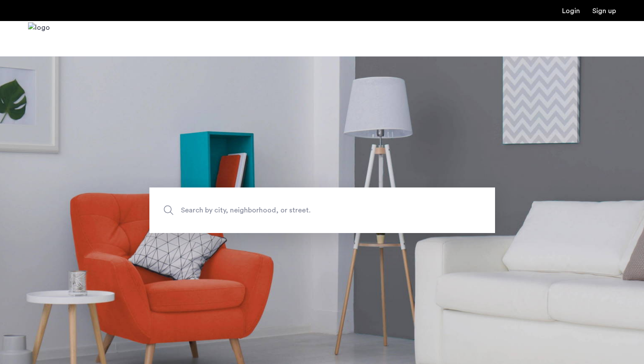  Describe the element at coordinates (604, 11) in the screenshot. I see `a: Registration` at that location.